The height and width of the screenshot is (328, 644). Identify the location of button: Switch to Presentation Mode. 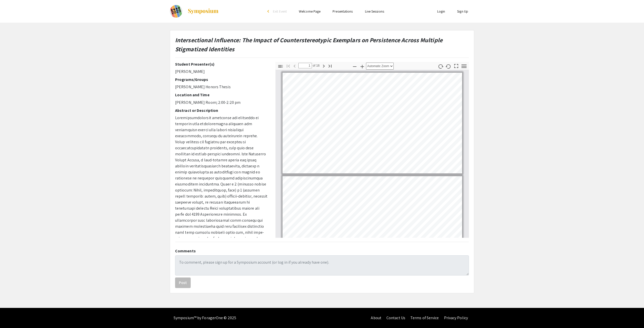
(457, 66).